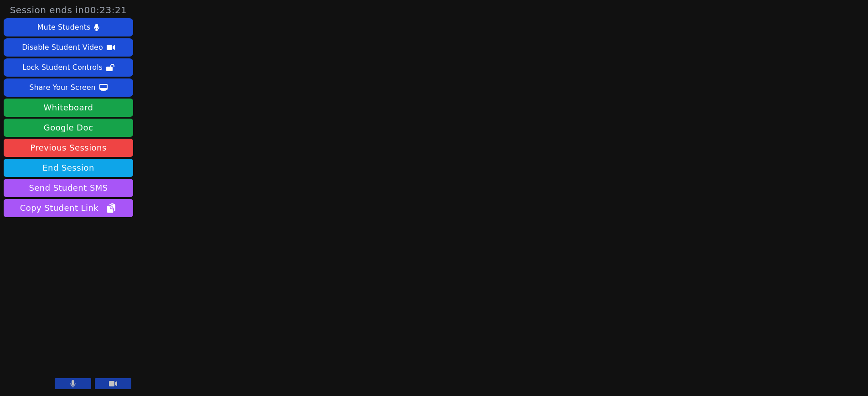  Describe the element at coordinates (68, 188) in the screenshot. I see `button: Send Student SMS` at that location.